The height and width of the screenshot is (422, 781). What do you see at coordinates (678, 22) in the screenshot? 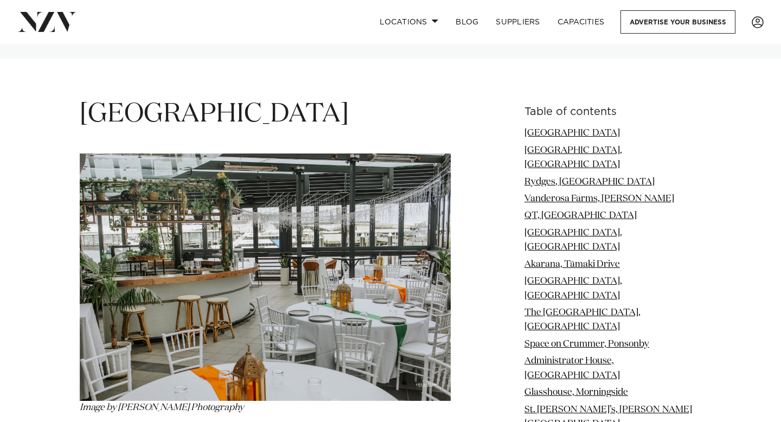
I see `a: Advertise your business` at bounding box center [678, 22].